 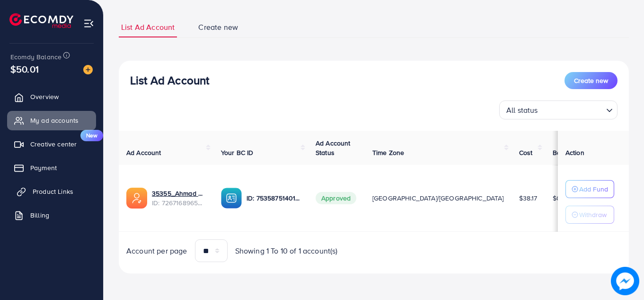 I want to click on span: Payment, so click(x=44, y=168).